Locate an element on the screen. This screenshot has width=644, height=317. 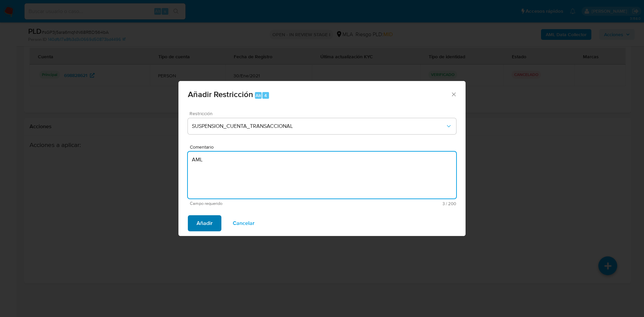
span: SUSPENSION_CUENTA_TRANSACCIONAL is located at coordinates (319, 126).